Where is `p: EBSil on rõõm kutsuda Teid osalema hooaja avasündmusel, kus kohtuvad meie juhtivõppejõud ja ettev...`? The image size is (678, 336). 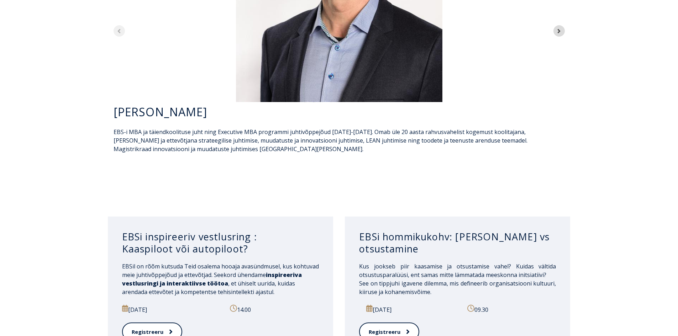 p: EBSil on rõõm kutsuda Teid osalema hooaja avasündmusel, kus kohtuvad meie juhtivõppejõud ja ettev... is located at coordinates (220, 279).